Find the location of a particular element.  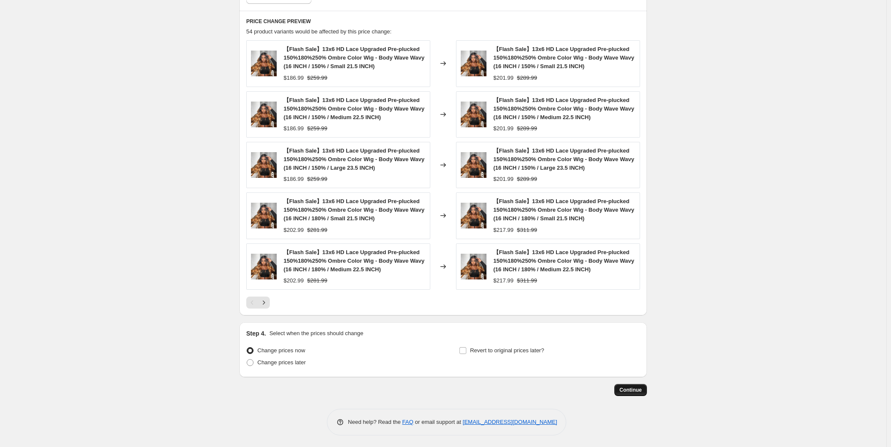

span: Revert to original prices later? is located at coordinates (507, 350).